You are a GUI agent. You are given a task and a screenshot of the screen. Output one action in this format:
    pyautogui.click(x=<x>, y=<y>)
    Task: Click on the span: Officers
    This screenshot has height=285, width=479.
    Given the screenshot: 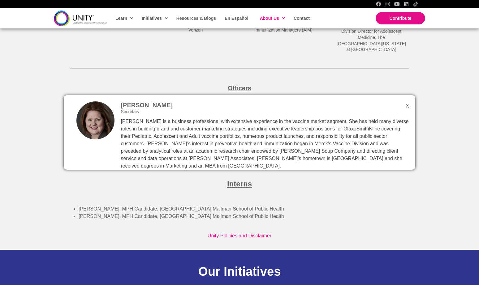 What is the action you would take?
    pyautogui.click(x=239, y=88)
    